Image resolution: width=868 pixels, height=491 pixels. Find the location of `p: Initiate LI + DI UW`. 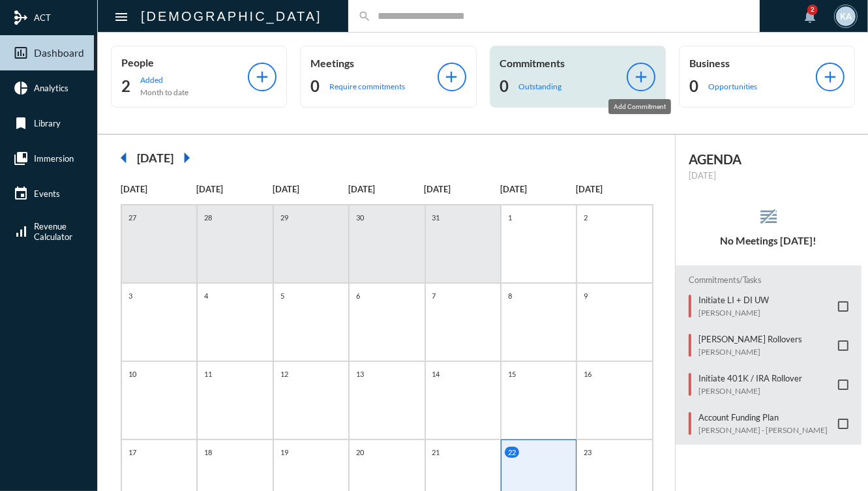

p: Initiate LI + DI UW is located at coordinates (734, 300).